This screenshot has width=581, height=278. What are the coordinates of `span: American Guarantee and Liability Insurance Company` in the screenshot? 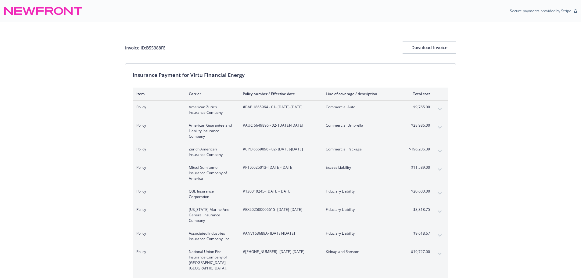 It's located at (211, 131).